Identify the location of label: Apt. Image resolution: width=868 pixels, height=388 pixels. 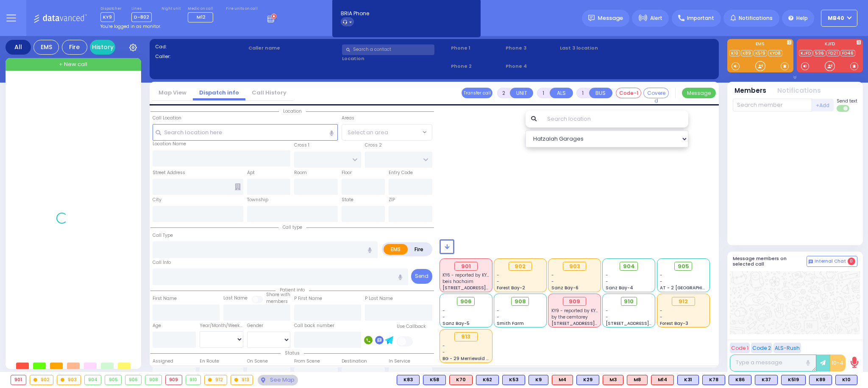
(251, 173).